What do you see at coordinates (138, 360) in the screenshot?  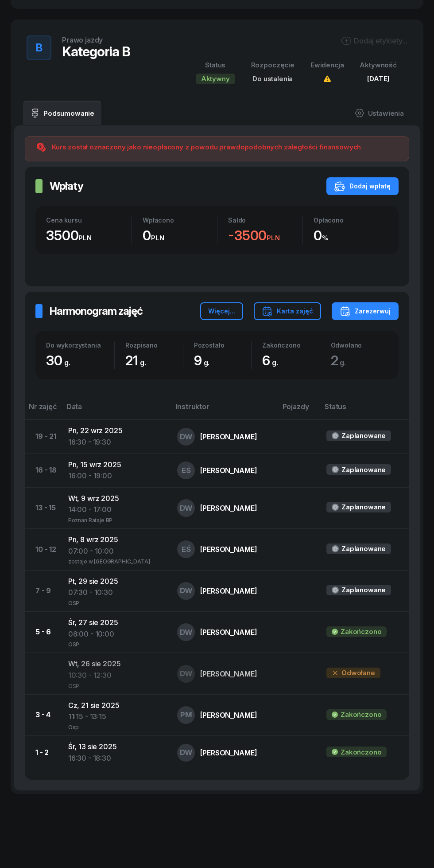 I see `span: 21` at bounding box center [138, 360].